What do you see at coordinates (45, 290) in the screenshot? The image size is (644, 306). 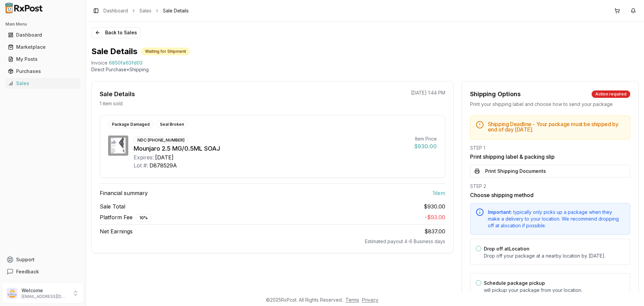 I see `p: Welcome` at bounding box center [45, 290].